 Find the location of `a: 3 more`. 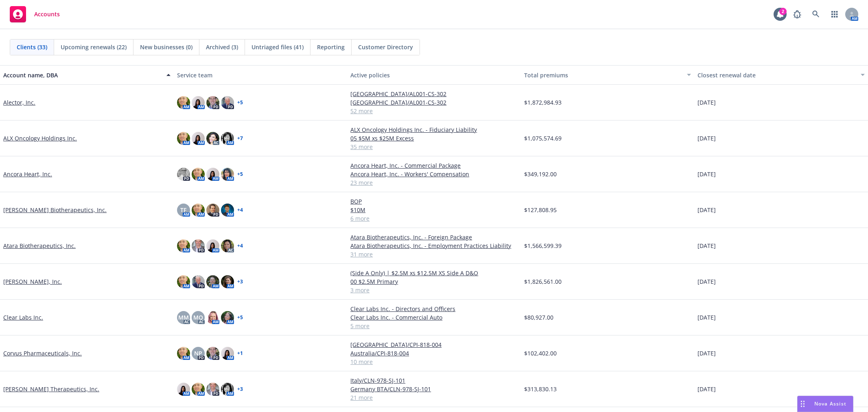

a: 3 more is located at coordinates (434, 290).